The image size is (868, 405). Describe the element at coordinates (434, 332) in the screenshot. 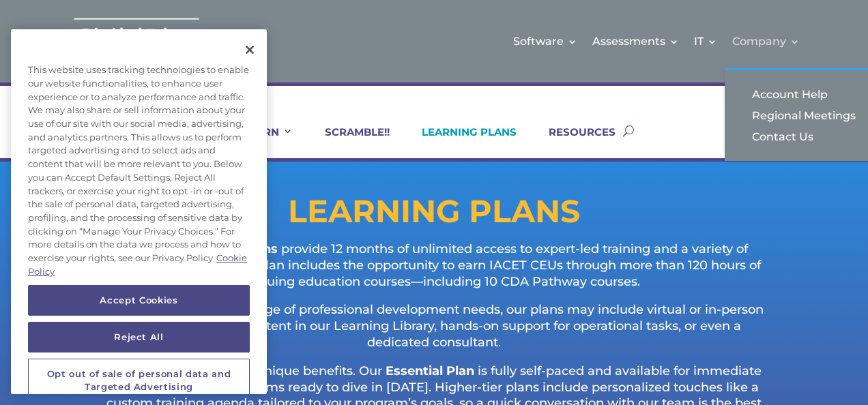

I see `p: Designed to support a range of professional development needs, our plans may include virtual or i...` at that location.